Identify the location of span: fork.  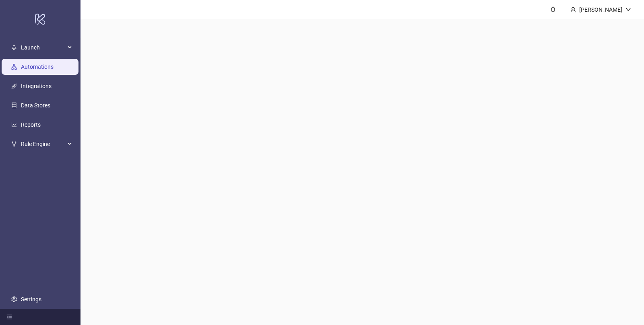
(14, 144).